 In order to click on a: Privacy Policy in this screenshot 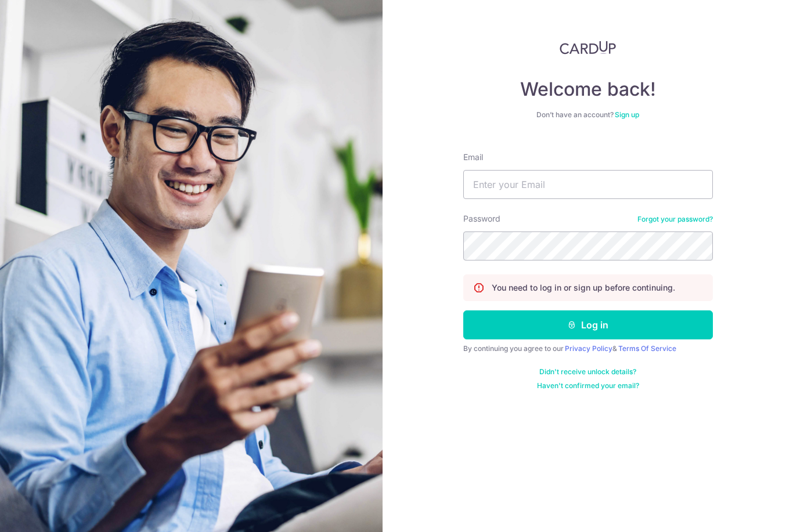, I will do `click(589, 348)`.